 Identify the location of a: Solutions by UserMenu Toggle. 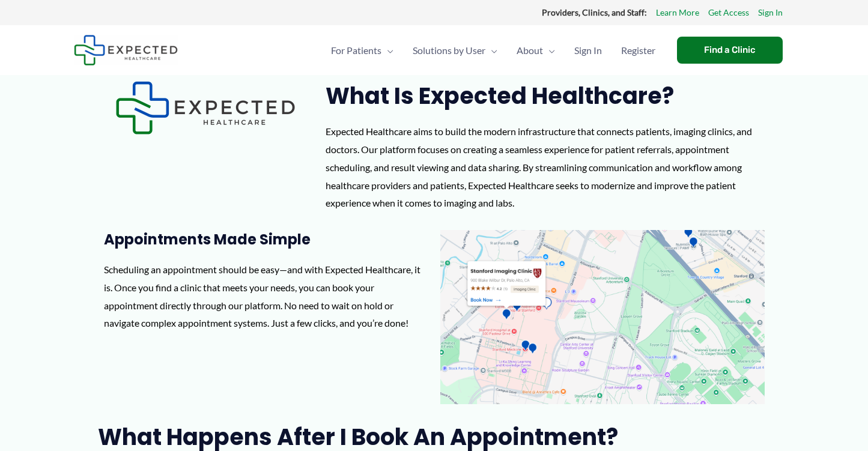
(455, 51).